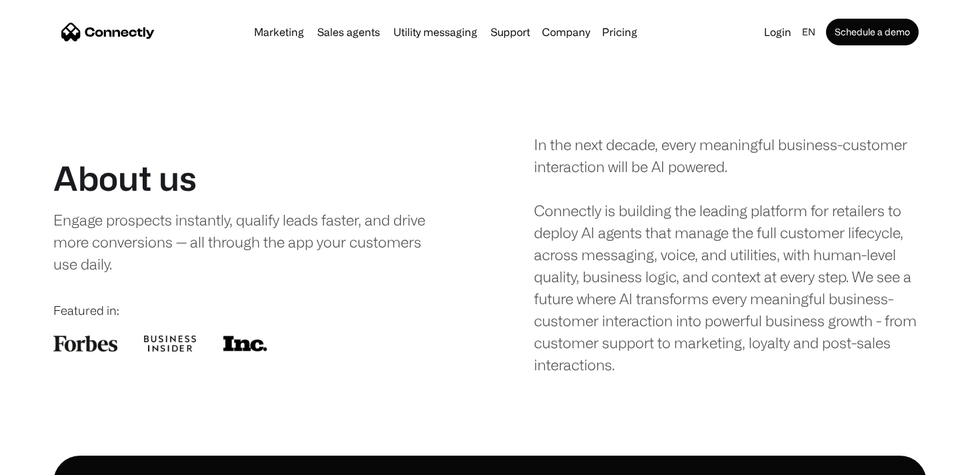  I want to click on a: Utility messaging, so click(435, 32).